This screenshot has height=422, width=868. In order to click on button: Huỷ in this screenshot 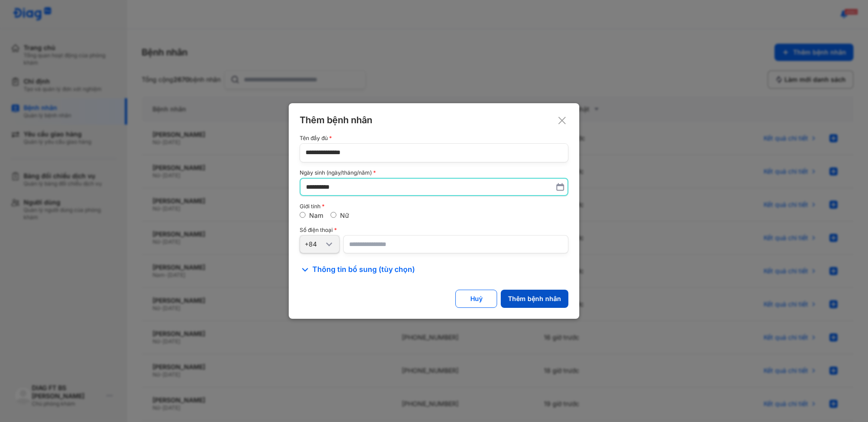, I will do `click(476, 299)`.